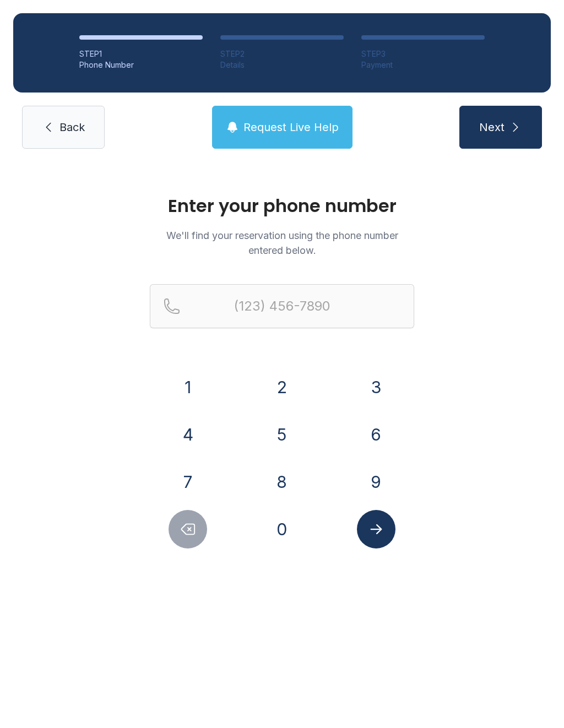 Image resolution: width=564 pixels, height=728 pixels. Describe the element at coordinates (141, 65) in the screenshot. I see `div: Phone Number` at that location.